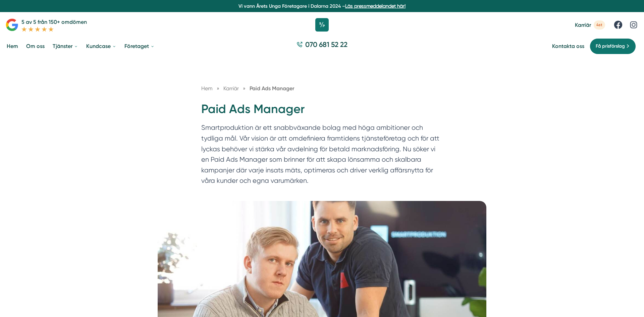 The width and height of the screenshot is (644, 317). What do you see at coordinates (322, 112) in the screenshot?
I see `h1: Paid Ads Manager` at bounding box center [322, 112].